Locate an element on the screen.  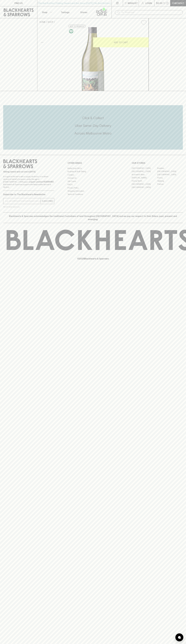
p: Stores is located at coordinates (84, 12).